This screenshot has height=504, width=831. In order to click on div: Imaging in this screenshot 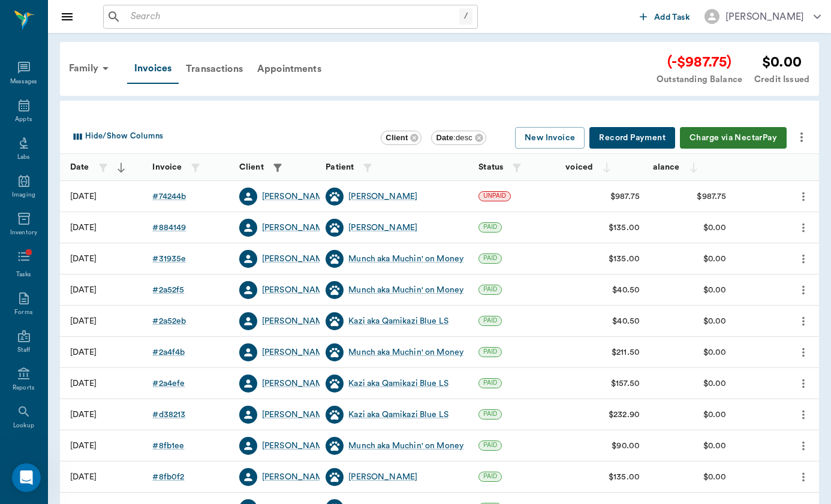, I will do `click(23, 195)`.